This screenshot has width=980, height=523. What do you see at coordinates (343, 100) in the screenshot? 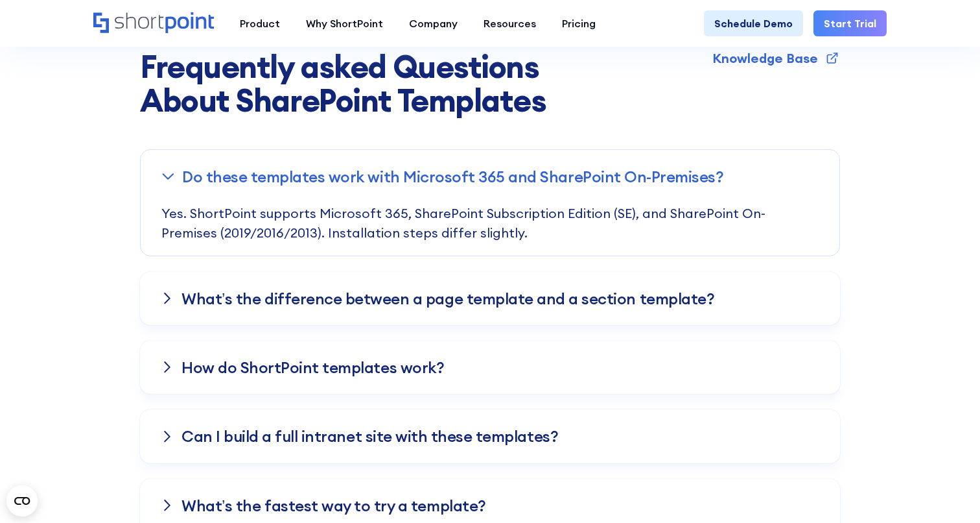
I see `strong: About SharePoint Templates` at bounding box center [343, 100].